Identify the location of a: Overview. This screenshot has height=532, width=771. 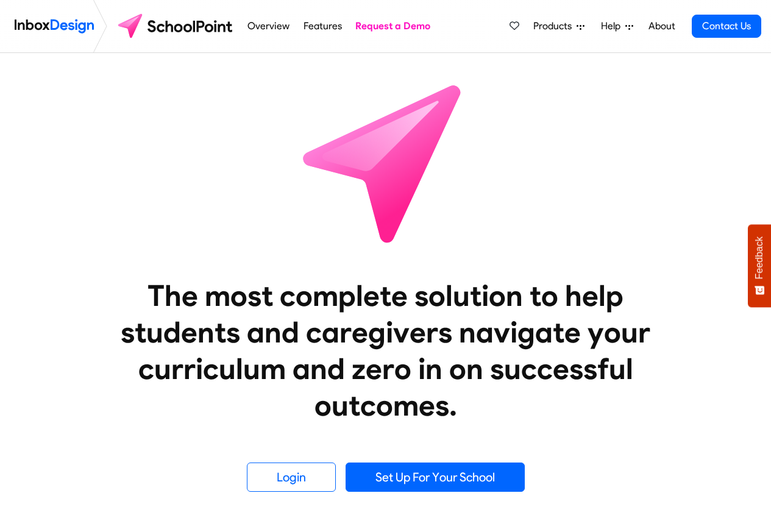
(269, 26).